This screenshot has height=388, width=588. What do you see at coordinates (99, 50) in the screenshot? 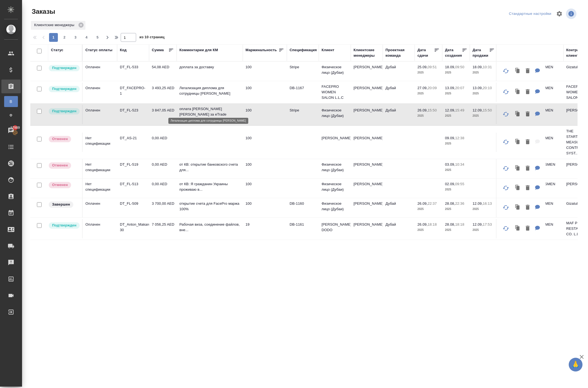
I see `div: Статус оплаты` at bounding box center [99, 50].